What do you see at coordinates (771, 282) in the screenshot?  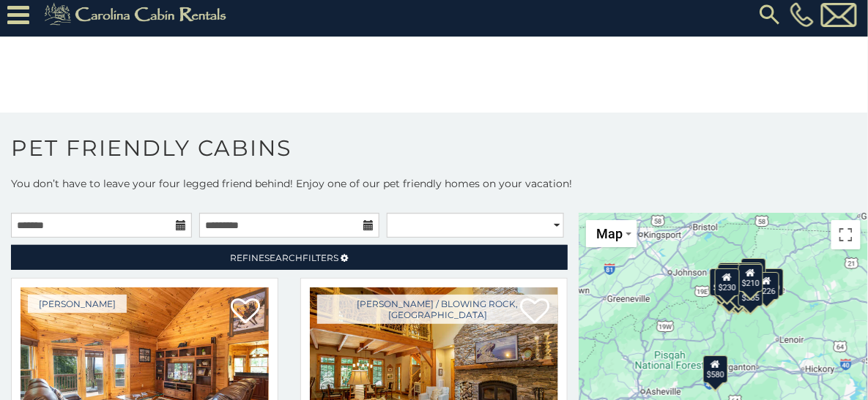 I see `div: $930` at bounding box center [771, 282].